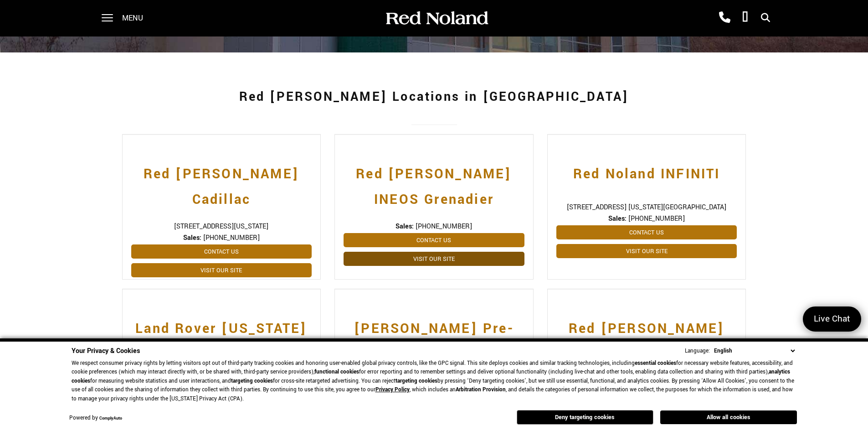 Image resolution: width=868 pixels, height=431 pixels. Describe the element at coordinates (755, 351) in the screenshot. I see `select: Language Select` at that location.